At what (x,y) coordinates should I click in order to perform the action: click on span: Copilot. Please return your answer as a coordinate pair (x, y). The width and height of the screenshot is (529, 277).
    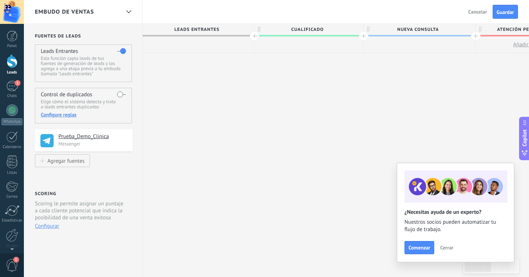
    Looking at the image, I should click on (525, 138).